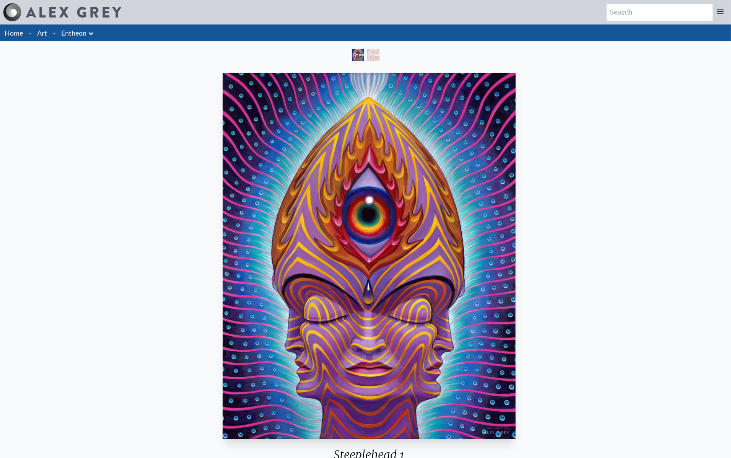 The height and width of the screenshot is (458, 731). What do you see at coordinates (74, 33) in the screenshot?
I see `a: Entheon` at bounding box center [74, 33].